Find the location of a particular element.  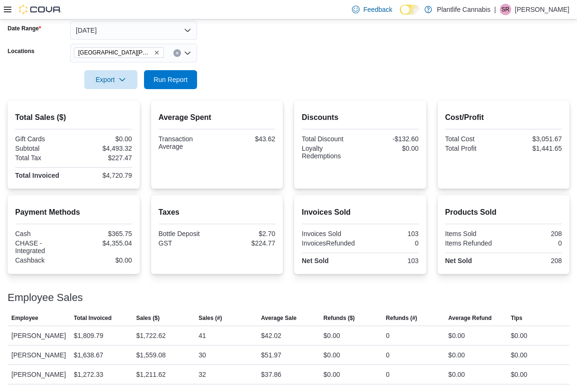

h2: Cost/Profit is located at coordinates (504, 118).